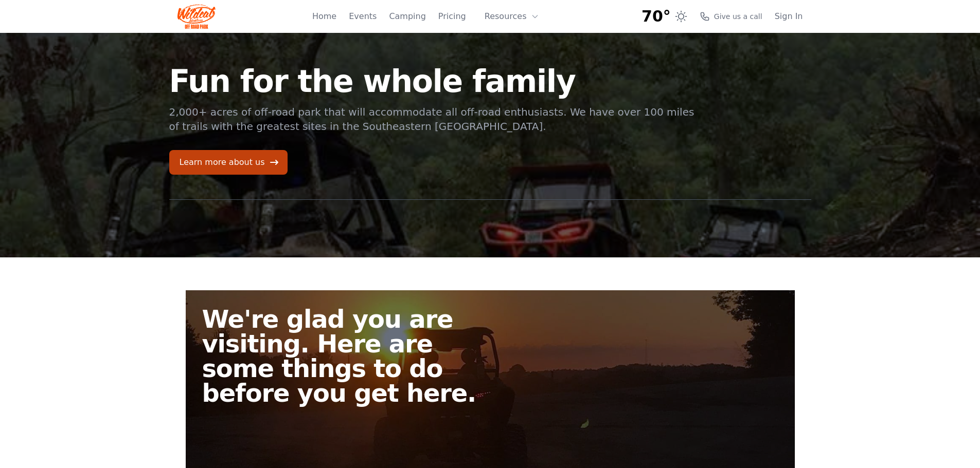  Describe the element at coordinates (656, 17) in the screenshot. I see `span: 70°` at that location.